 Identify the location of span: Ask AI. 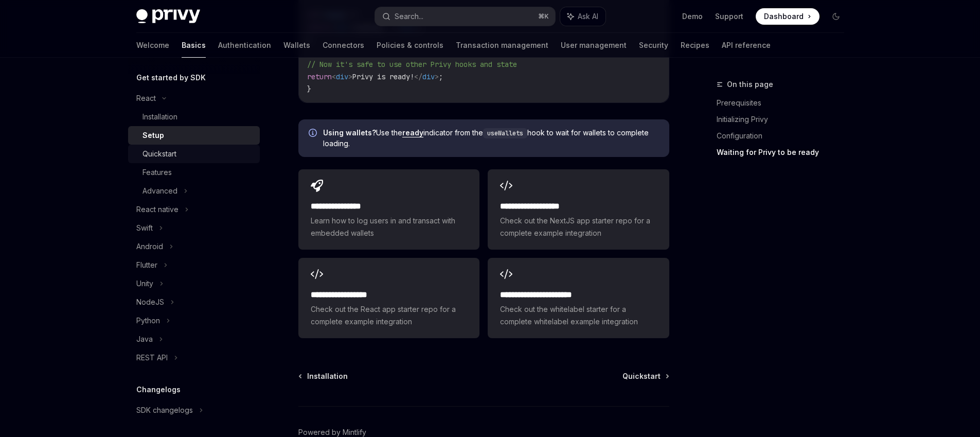
(588, 16).